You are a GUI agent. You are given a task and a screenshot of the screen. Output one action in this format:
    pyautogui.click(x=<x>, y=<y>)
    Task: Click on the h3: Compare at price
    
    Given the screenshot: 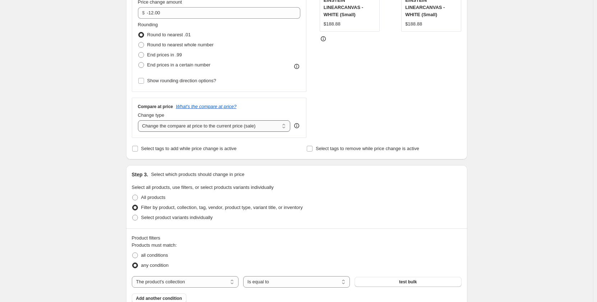 What is the action you would take?
    pyautogui.click(x=156, y=107)
    